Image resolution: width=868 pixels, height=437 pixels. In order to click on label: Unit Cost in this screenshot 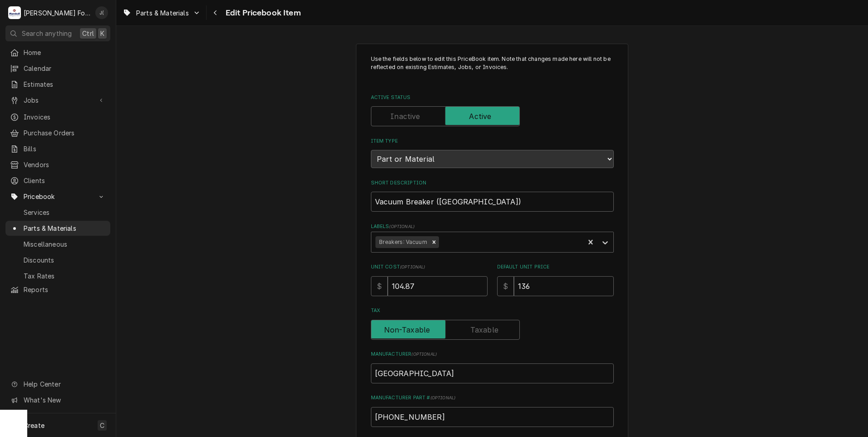, I will do `click(429, 267)`.